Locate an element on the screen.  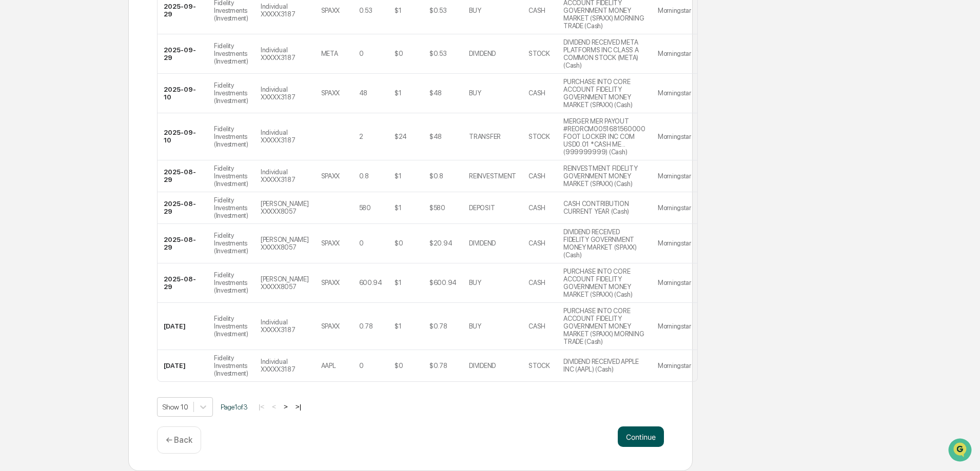
div: $580 is located at coordinates (437, 208).